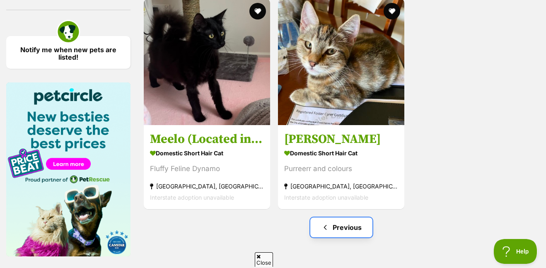  Describe the element at coordinates (68, 169) in the screenshot. I see `img: Pet Circle promo banner` at that location.